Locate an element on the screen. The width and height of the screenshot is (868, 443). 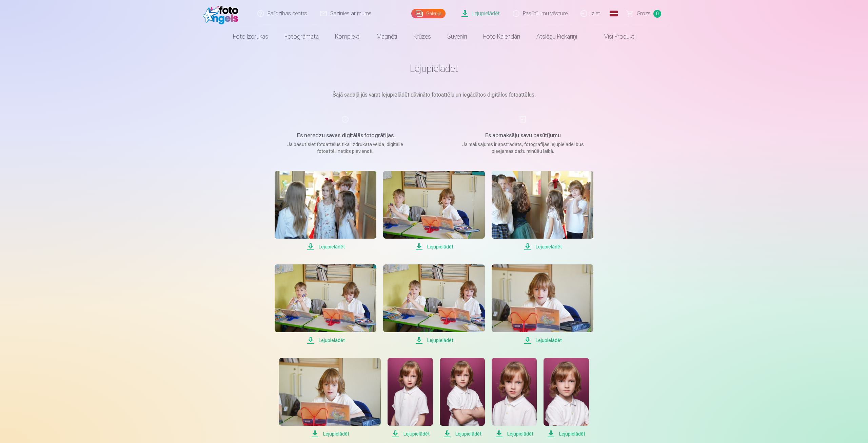
p: Ja pasūtīsiet fotoattēlus tikai izdrukātā veidā, digitālie fotoattēli netiks pievienoti. is located at coordinates (345, 148).